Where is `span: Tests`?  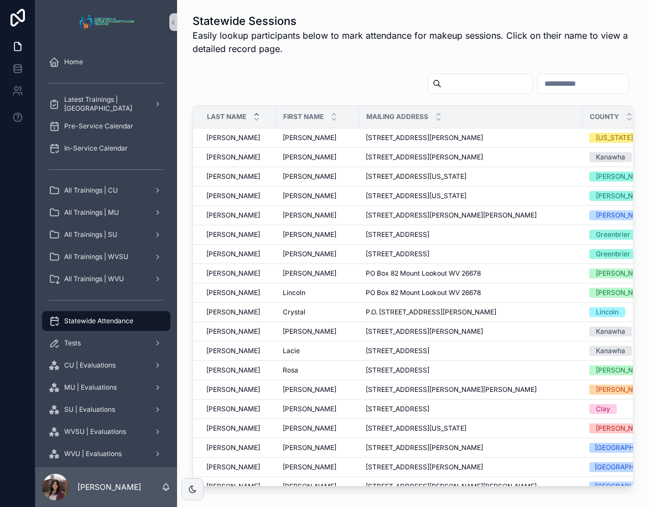
span: Tests is located at coordinates (72, 343).